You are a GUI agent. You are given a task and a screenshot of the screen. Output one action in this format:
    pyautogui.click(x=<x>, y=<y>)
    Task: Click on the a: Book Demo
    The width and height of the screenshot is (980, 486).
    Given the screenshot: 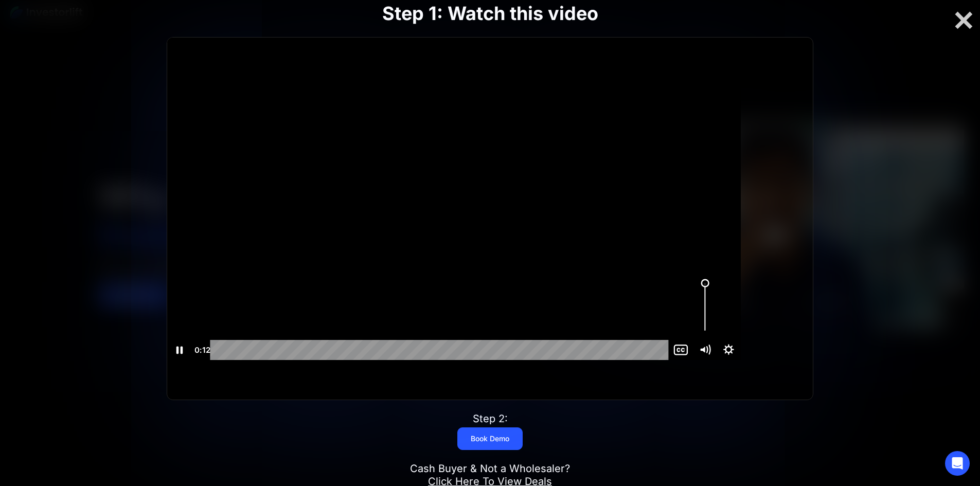 What is the action you would take?
    pyautogui.click(x=490, y=439)
    